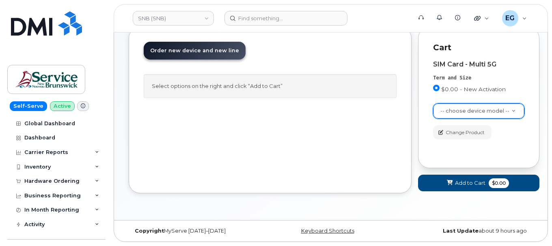  What do you see at coordinates (194, 50) in the screenshot?
I see `span: Order new device and new line` at bounding box center [194, 50].